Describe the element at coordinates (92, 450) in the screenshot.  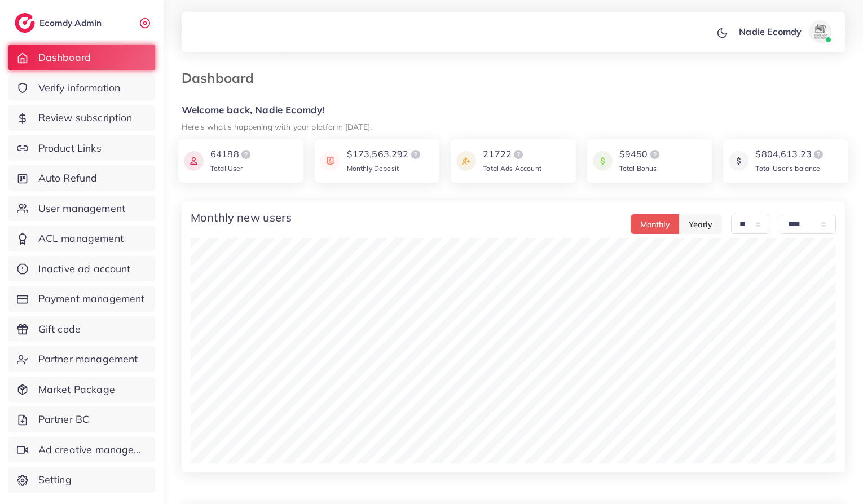
I see `span: Ad creative management` at that location.